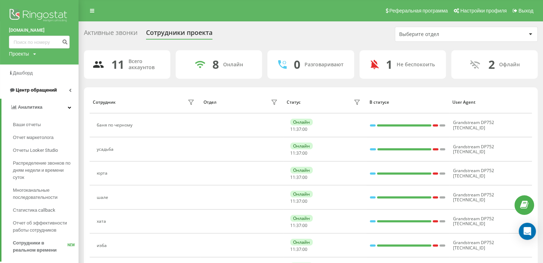 The width and height of the screenshot is (543, 263). Describe the element at coordinates (40, 107) in the screenshot. I see `a: Аналитика` at that location.